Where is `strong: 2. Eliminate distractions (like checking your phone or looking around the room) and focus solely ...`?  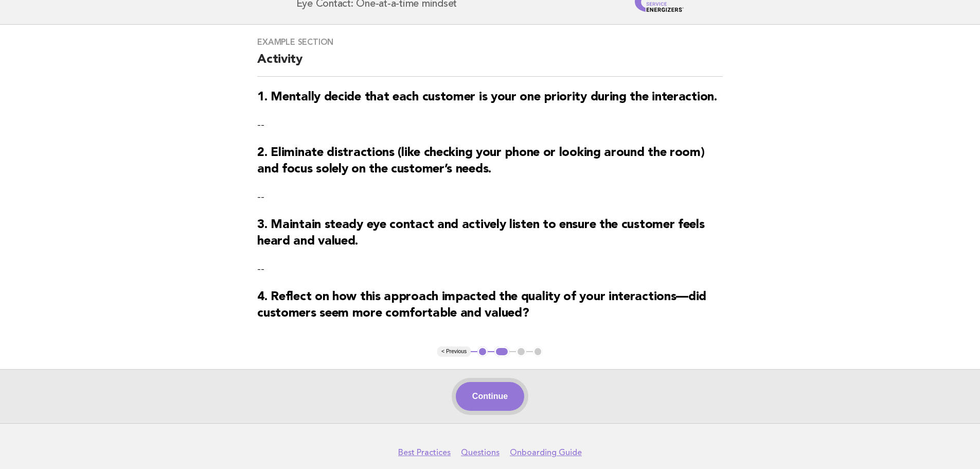
strong: 2. Eliminate distractions (like checking your phone or looking around the room) and focus solely ... is located at coordinates (481, 161).